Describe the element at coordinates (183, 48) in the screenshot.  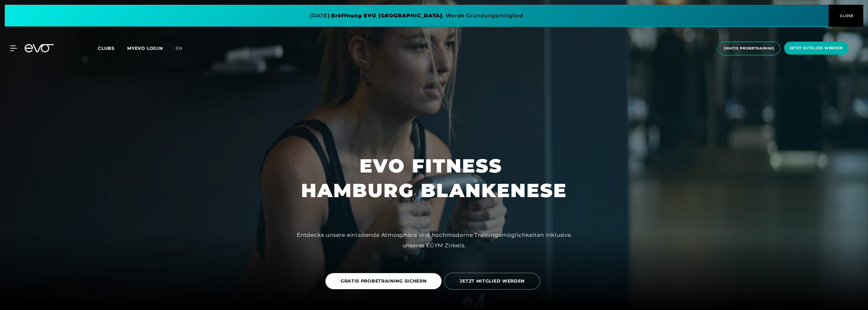
I see `a: en` at that location.